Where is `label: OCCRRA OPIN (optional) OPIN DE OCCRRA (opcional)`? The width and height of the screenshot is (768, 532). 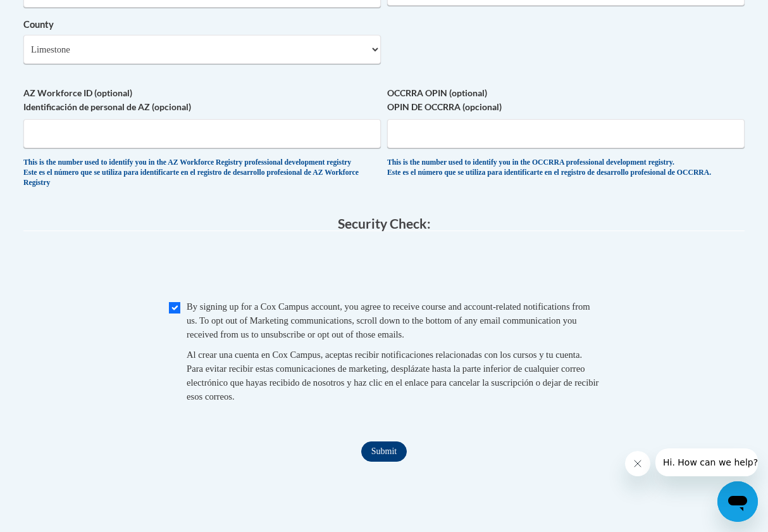
label: OCCRRA OPIN (optional) OPIN DE OCCRRA (opcional) is located at coordinates (566, 100).